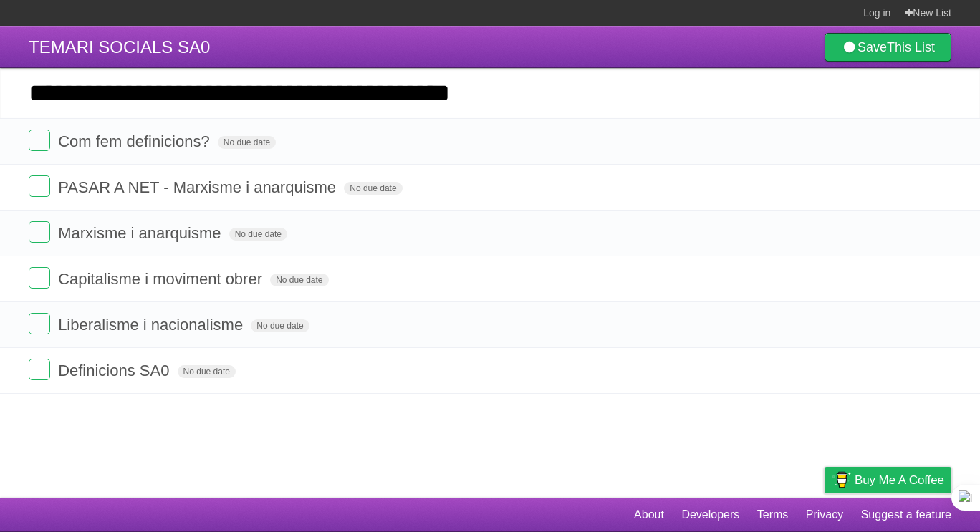 The height and width of the screenshot is (532, 980). I want to click on span: PASAR A NET - Marxisme i anarquisme, so click(198, 187).